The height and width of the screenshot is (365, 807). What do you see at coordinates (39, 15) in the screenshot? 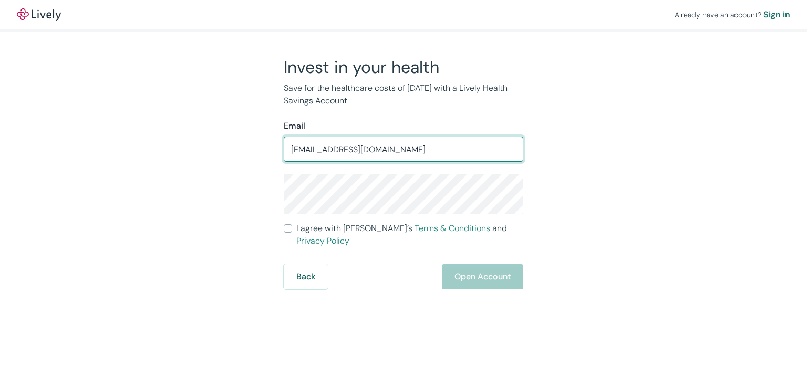
I see `img: Lively` at bounding box center [39, 15].